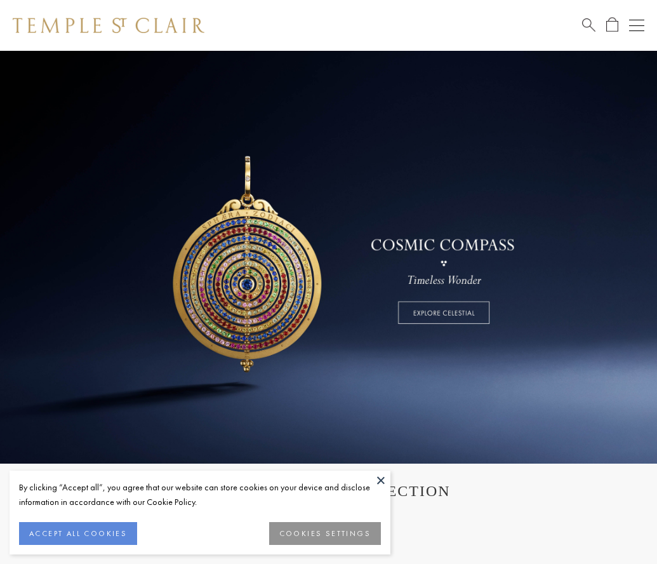 The image size is (657, 564). What do you see at coordinates (637, 25) in the screenshot?
I see `button: Open navigation` at bounding box center [637, 25].